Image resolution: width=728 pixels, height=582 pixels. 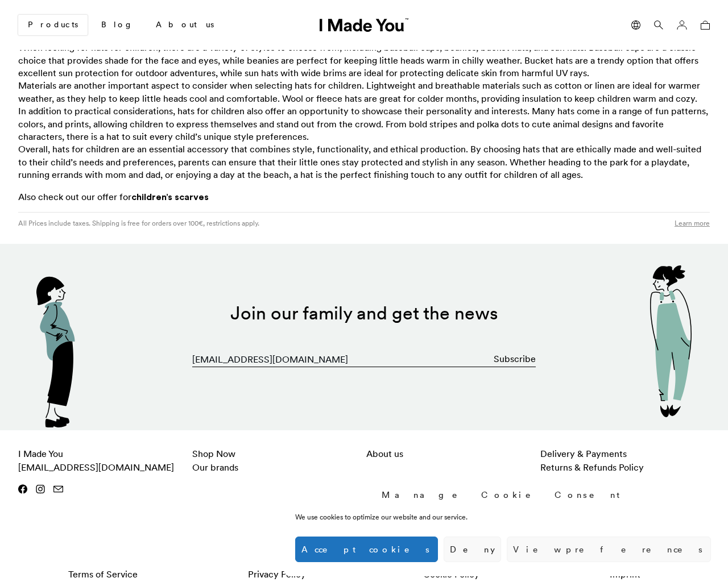 I want to click on div: We use cookies to optimize our website and our service., so click(x=419, y=517).